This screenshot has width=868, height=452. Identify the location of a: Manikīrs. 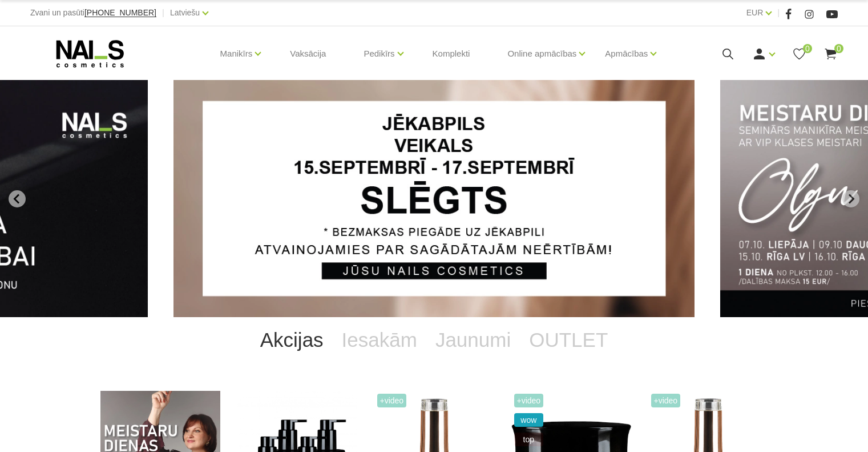
(236, 53).